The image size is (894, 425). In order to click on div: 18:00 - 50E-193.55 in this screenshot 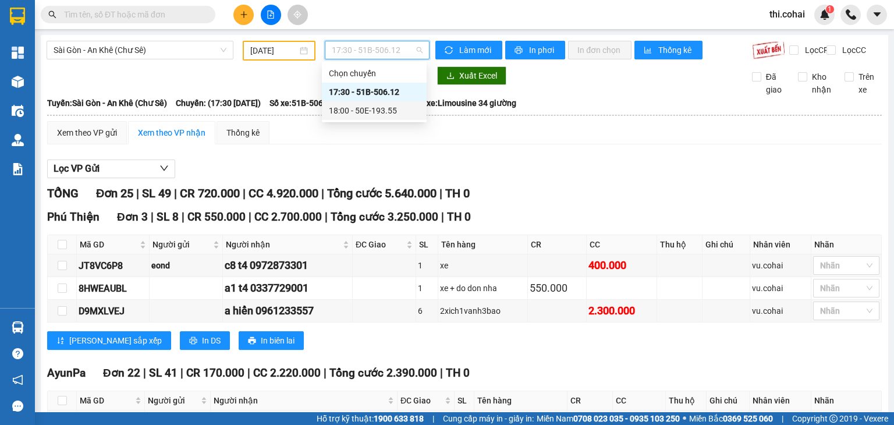, I will do `click(374, 111)`.